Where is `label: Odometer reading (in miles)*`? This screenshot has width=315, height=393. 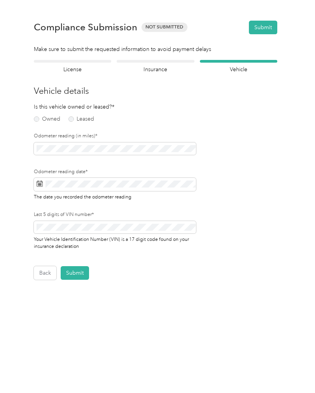
label: Odometer reading (in miles)* is located at coordinates (115, 136).